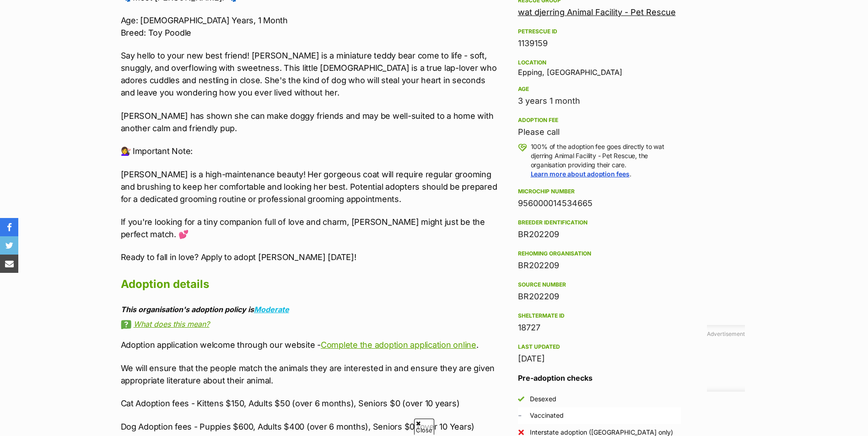  Describe the element at coordinates (521, 399) in the screenshot. I see `img: Yes` at that location.